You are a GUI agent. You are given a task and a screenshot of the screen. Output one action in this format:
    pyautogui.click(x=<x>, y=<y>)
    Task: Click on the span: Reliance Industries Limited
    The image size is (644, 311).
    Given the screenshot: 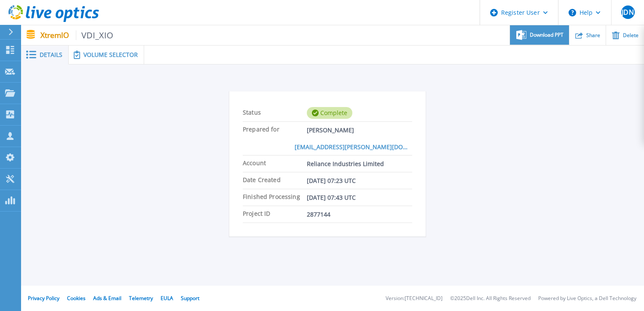 What is the action you would take?
    pyautogui.click(x=345, y=164)
    